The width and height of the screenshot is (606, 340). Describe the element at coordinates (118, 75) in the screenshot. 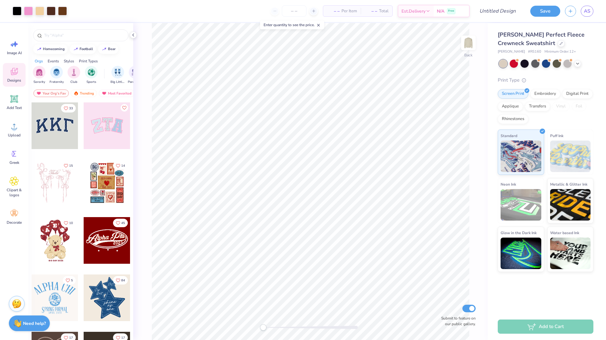

I see `div: filter for Big Little Reveal` at that location.